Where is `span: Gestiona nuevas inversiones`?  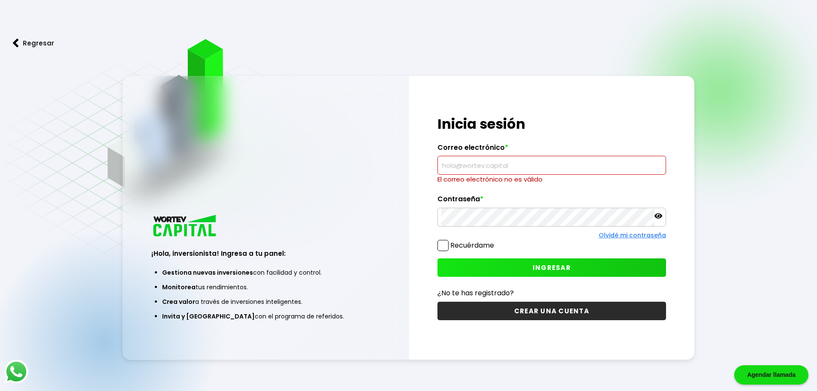
span: Gestiona nuevas inversiones is located at coordinates (208, 272).